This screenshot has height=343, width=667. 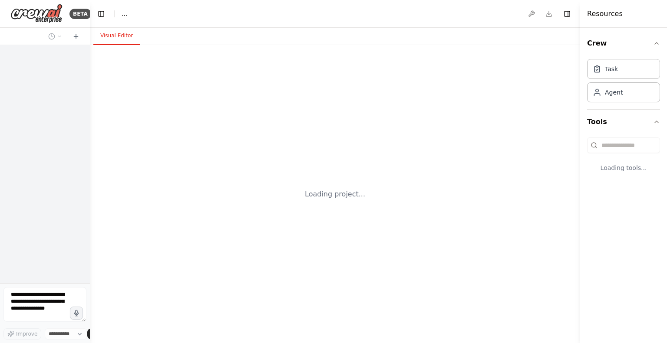 I want to click on button: Visual Editor, so click(x=116, y=36).